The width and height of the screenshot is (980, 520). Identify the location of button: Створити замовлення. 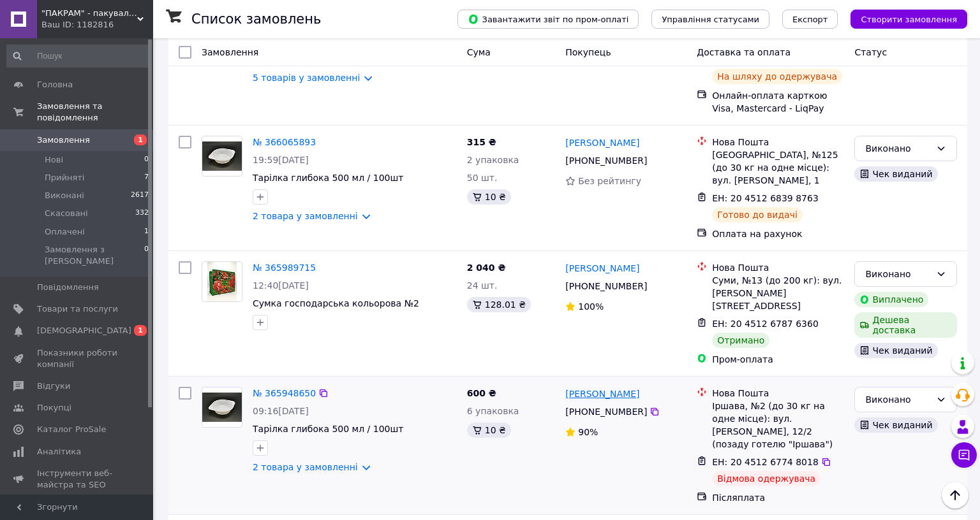
(909, 19).